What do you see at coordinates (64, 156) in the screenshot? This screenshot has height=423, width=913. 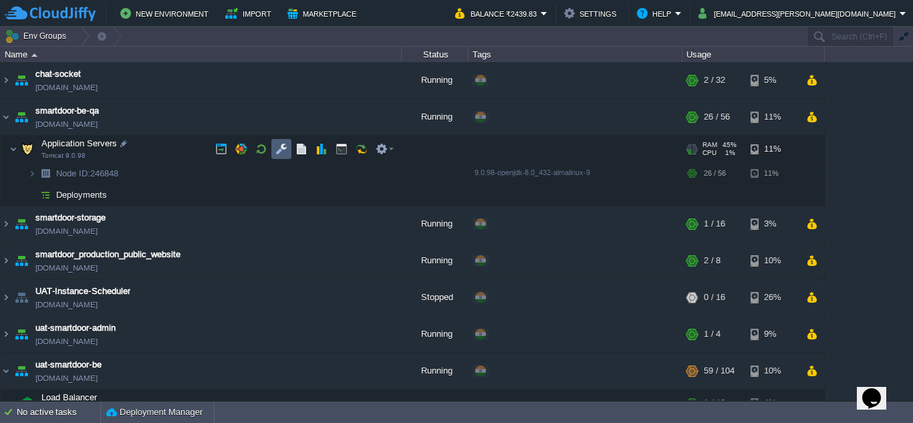 I see `span: Tomcat 9.0.98` at bounding box center [64, 156].